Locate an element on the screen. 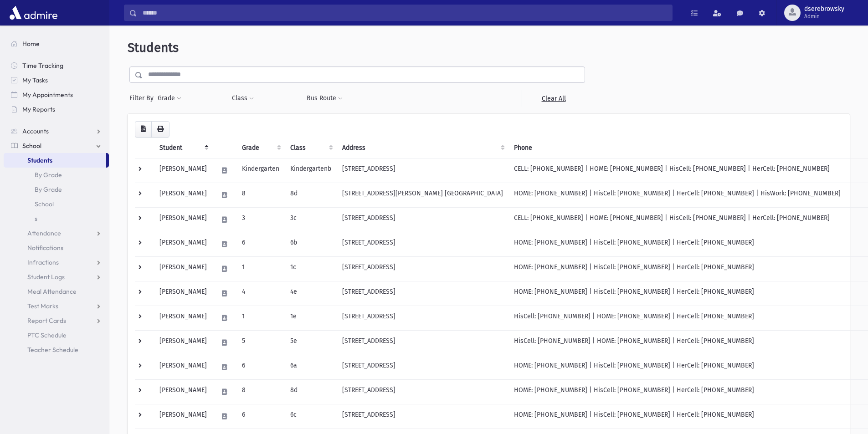 The height and width of the screenshot is (434, 868). span: My Appointments is located at coordinates (48, 94).